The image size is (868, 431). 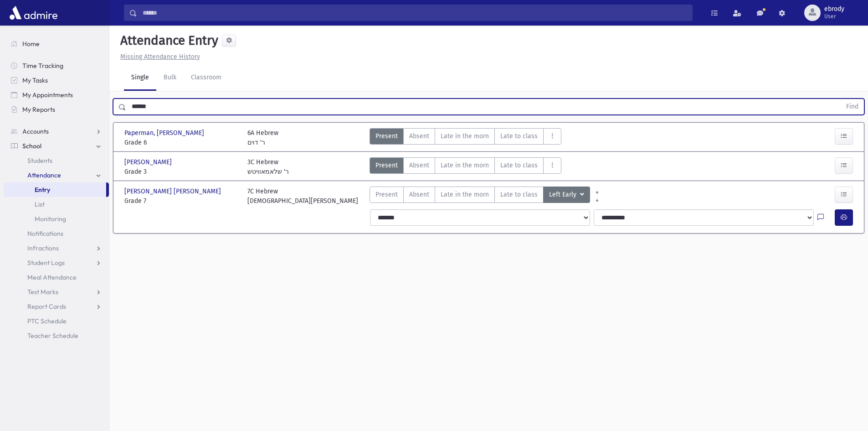 I want to click on a: Notifications, so click(x=56, y=233).